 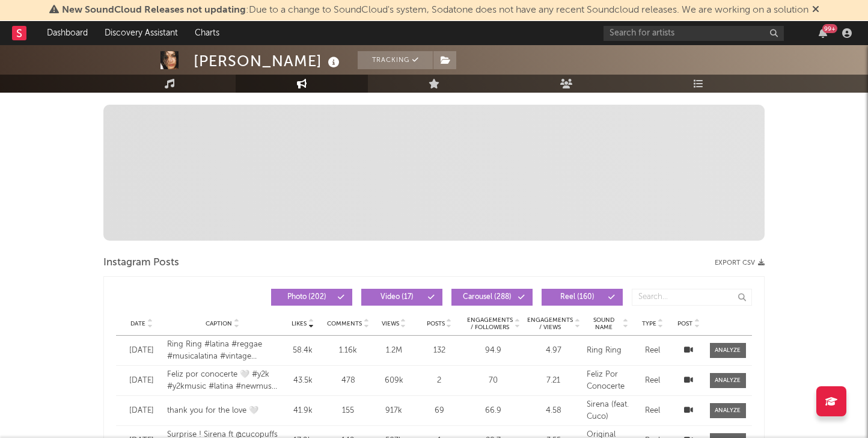 I want to click on span: : Due to a change to SoundCloud's system, Sodatone does not have any recent Soundcloud releases. ..., so click(x=435, y=10).